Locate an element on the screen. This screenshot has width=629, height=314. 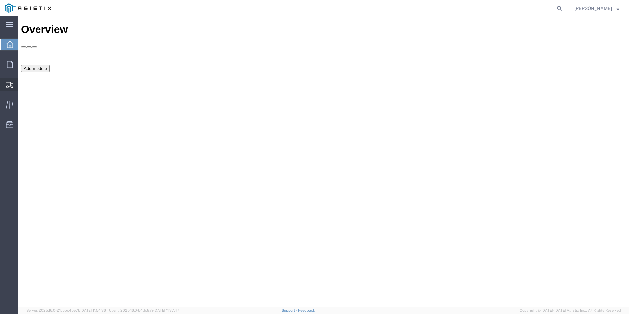
span: Server: 2025.16.0-21b0bc45e7b is located at coordinates (66, 310).